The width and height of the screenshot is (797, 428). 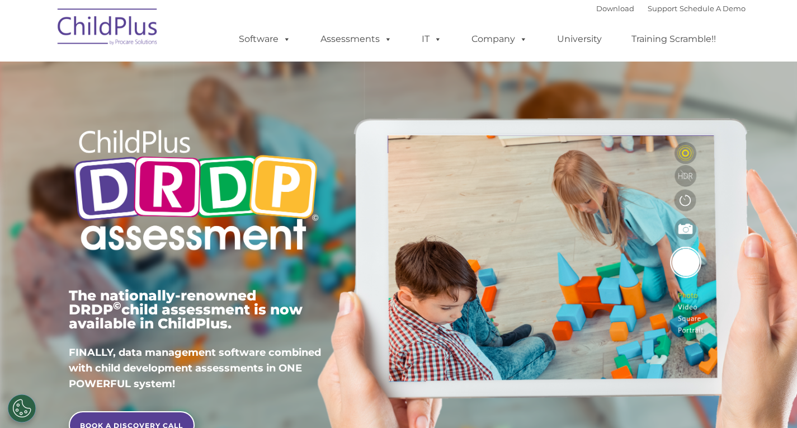 I want to click on button: Cookies Settings, so click(x=22, y=408).